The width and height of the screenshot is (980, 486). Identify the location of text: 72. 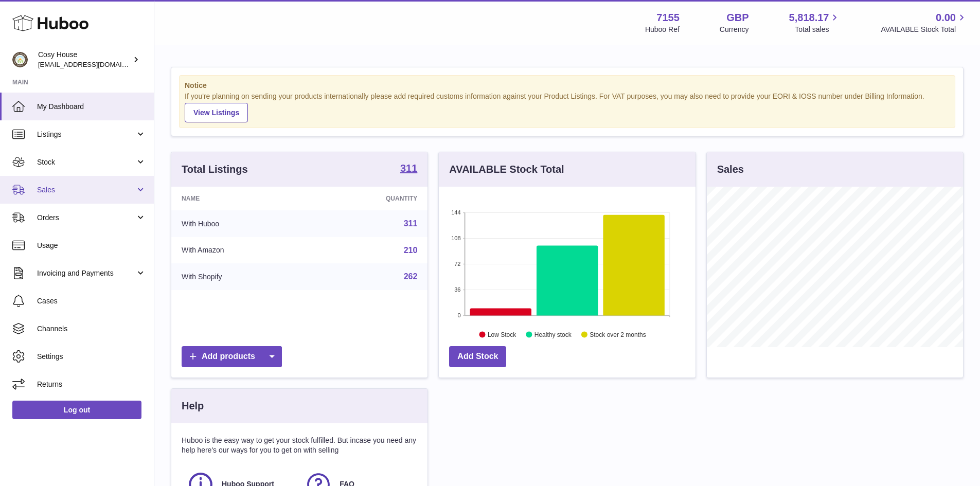
(458, 264).